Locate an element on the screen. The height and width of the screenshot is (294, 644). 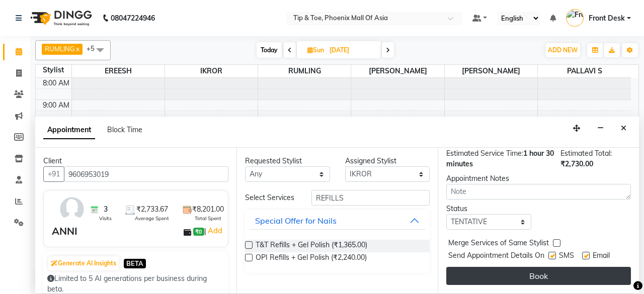
div: ANNI is located at coordinates (65, 231).